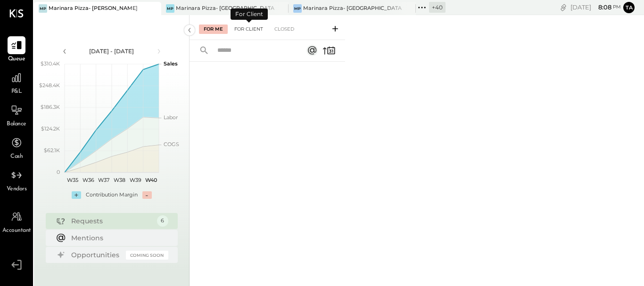 Image resolution: width=644 pixels, height=286 pixels. I want to click on a: Accountant, so click(16, 221).